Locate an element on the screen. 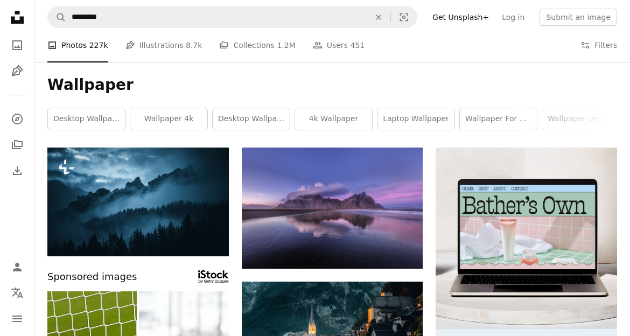 The image size is (630, 336). a: Download History is located at coordinates (17, 171).